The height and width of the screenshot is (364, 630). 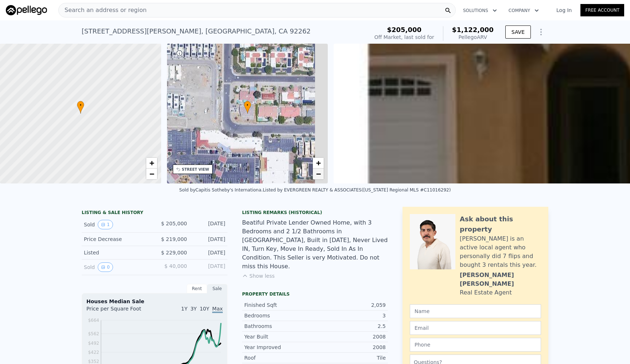 What do you see at coordinates (184, 309) in the screenshot?
I see `span: 1Y` at bounding box center [184, 309].